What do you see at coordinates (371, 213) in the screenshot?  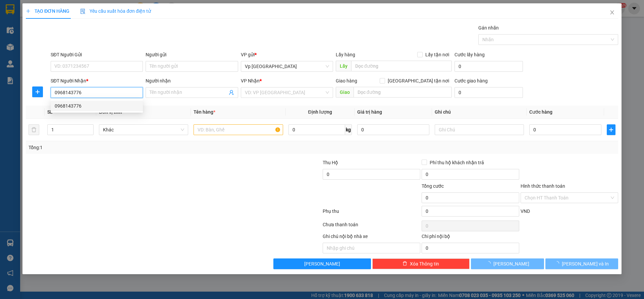 I see `div: Phụ thu` at bounding box center [371, 213].